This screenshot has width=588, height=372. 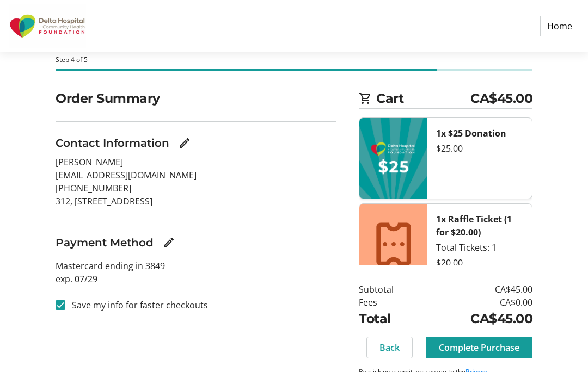 What do you see at coordinates (501, 98) in the screenshot?
I see `span: CA$45.00` at bounding box center [501, 98].